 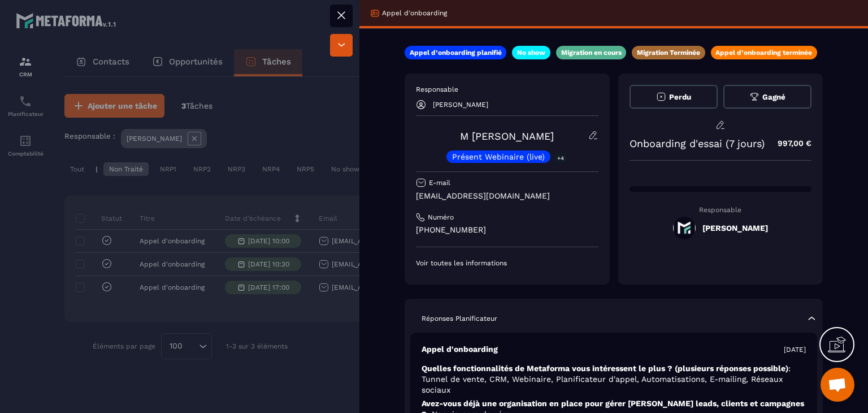 What do you see at coordinates (459, 318) in the screenshot?
I see `p: Réponses Planificateur` at bounding box center [459, 318].